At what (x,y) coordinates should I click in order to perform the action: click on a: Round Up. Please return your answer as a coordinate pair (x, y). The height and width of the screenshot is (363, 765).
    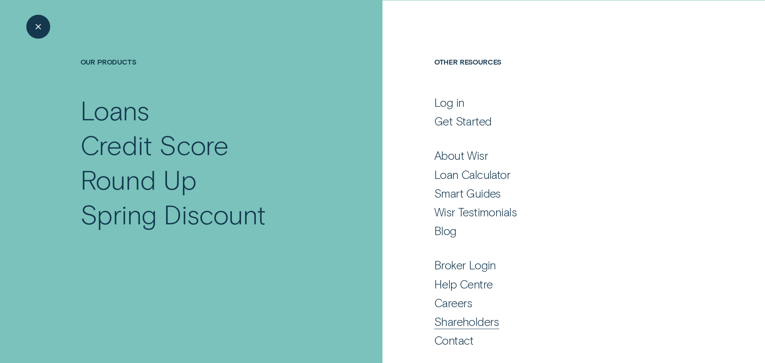
    Looking at the image, I should click on (204, 179).